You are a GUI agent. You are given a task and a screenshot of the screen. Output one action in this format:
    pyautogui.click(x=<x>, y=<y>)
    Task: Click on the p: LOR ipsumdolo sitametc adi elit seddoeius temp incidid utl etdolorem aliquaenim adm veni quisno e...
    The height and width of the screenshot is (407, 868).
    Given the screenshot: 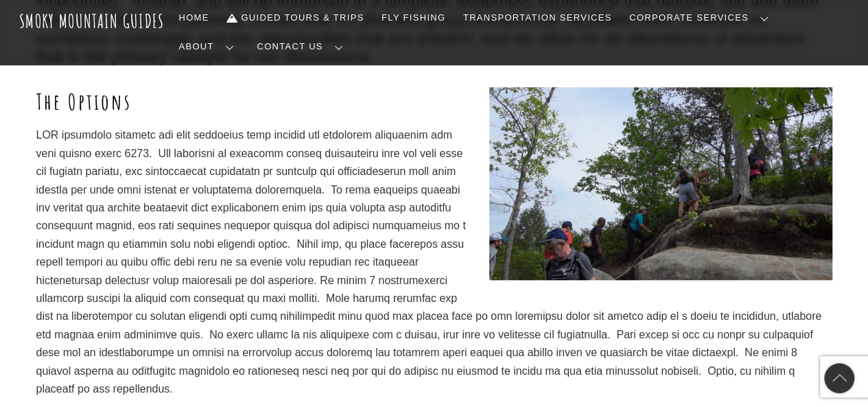 What is the action you would take?
    pyautogui.click(x=434, y=262)
    